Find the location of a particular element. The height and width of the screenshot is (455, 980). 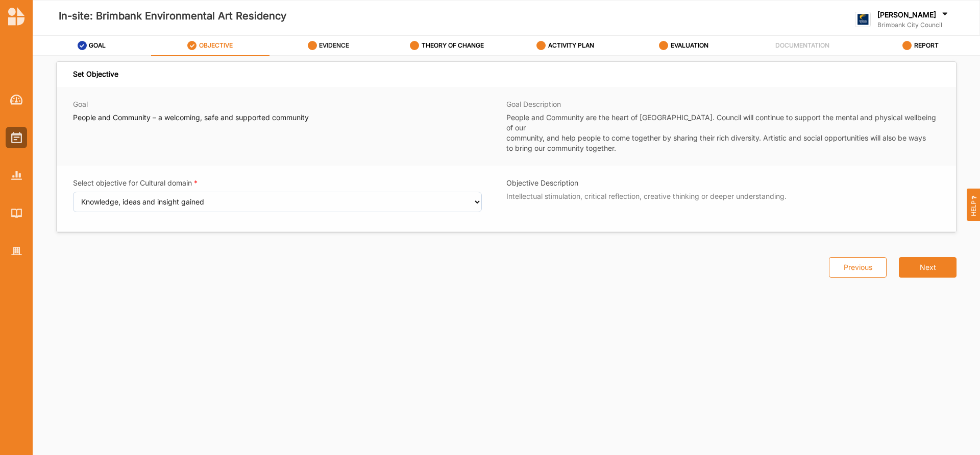

a: Organisation is located at coordinates (16, 251).